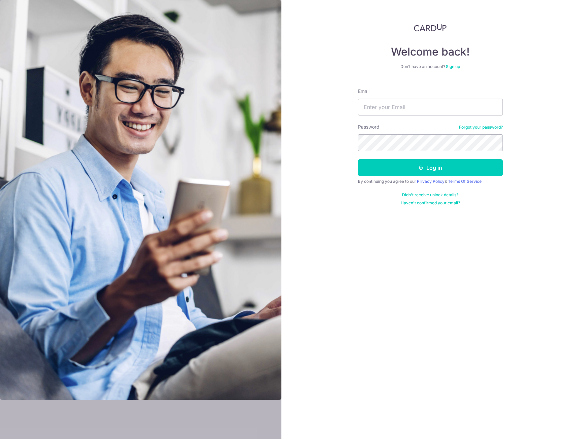 The image size is (579, 439). I want to click on label: Email, so click(364, 91).